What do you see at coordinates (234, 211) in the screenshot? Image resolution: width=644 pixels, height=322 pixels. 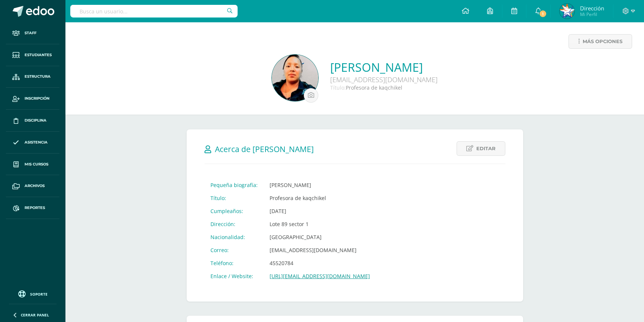 I see `td: Cumpleaños:` at bounding box center [234, 211].